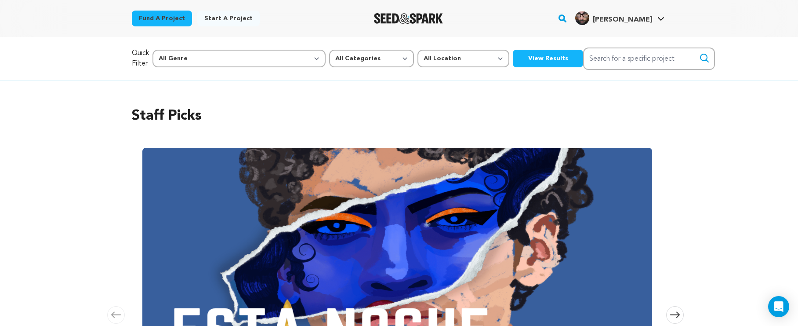  I want to click on img: Seed&Spark Logo Dark Mode, so click(408, 18).